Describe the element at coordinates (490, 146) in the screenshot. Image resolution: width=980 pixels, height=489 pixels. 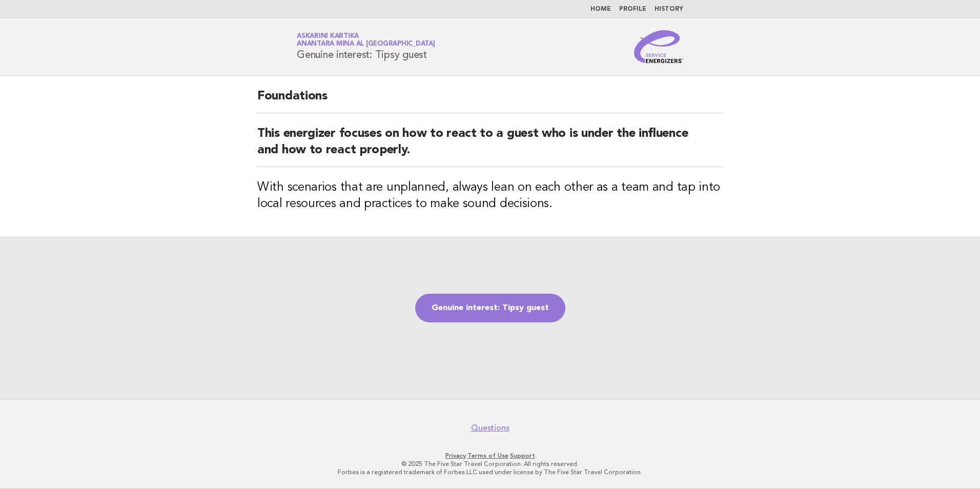
I see `h2: This energizer focuses on how to react to a guest who is under the influence and how to react pro...` at that location.